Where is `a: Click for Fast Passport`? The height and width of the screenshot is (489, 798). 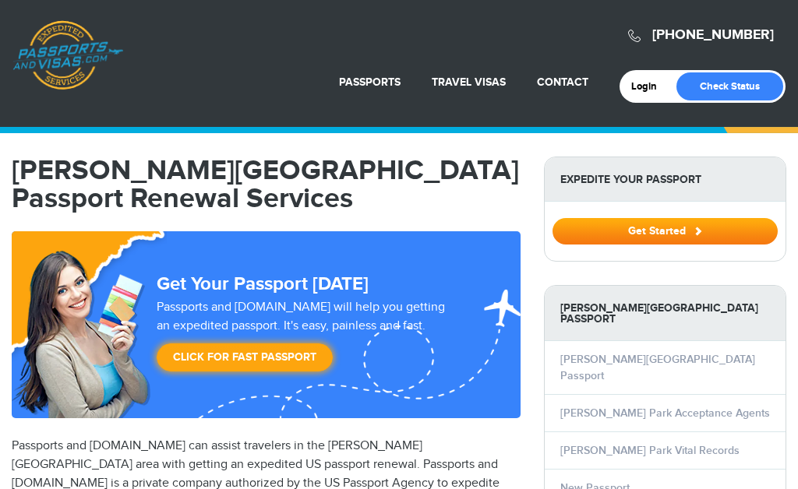
a: Click for Fast Passport is located at coordinates (245, 358).